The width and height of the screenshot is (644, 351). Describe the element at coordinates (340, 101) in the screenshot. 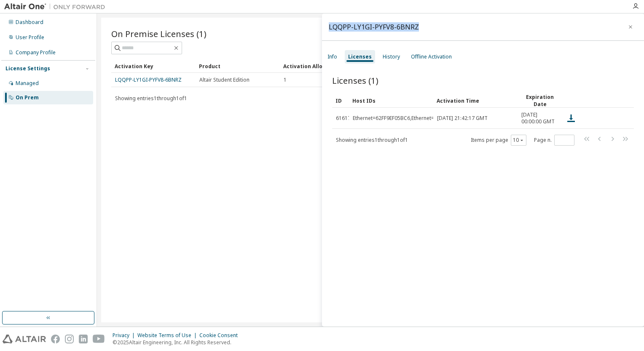

I see `div: ID` at that location.